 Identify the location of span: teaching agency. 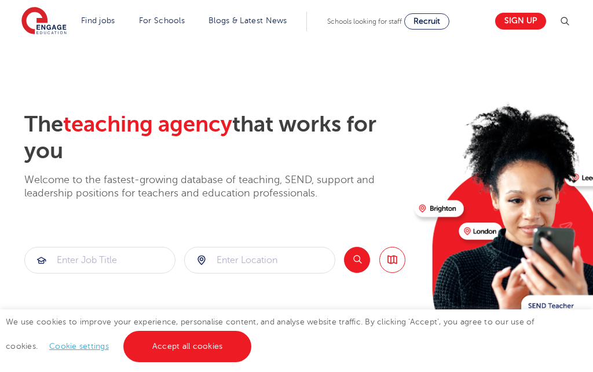
(148, 124).